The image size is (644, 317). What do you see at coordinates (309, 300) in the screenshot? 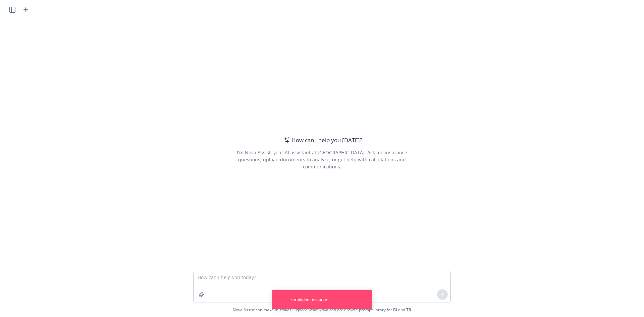
I see `span: Forbidden resource` at bounding box center [309, 300].